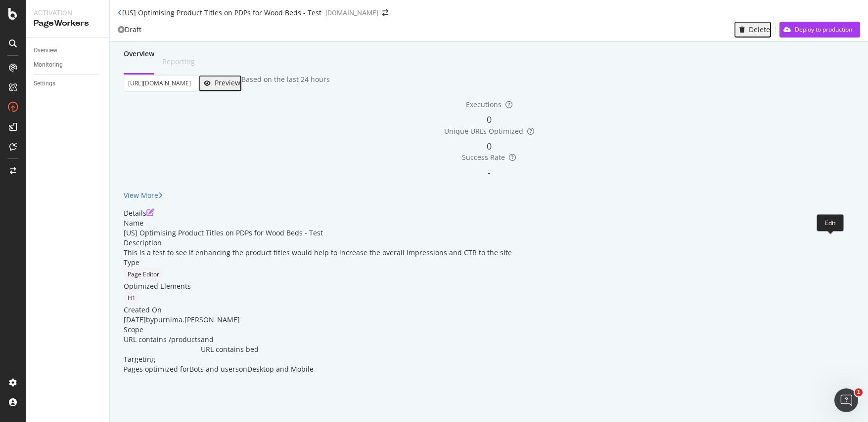 The height and width of the screenshot is (422, 868). I want to click on button: Delete, so click(752, 29).